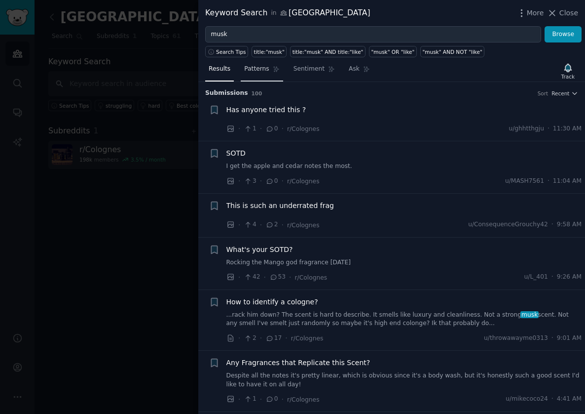  Describe the element at coordinates (453, 51) in the screenshot. I see `a: "musk" AND NOT "like"` at that location.